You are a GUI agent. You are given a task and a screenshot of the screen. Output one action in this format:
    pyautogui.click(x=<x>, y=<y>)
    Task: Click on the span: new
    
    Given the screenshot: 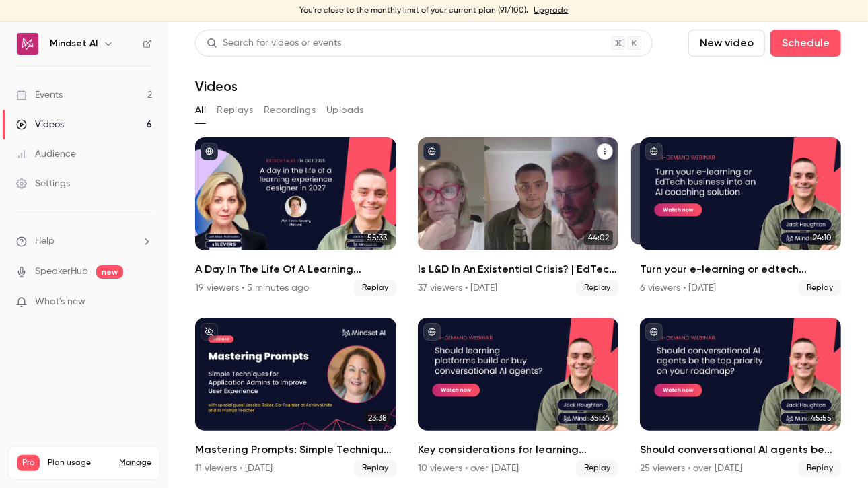 What is the action you would take?
    pyautogui.click(x=110, y=272)
    